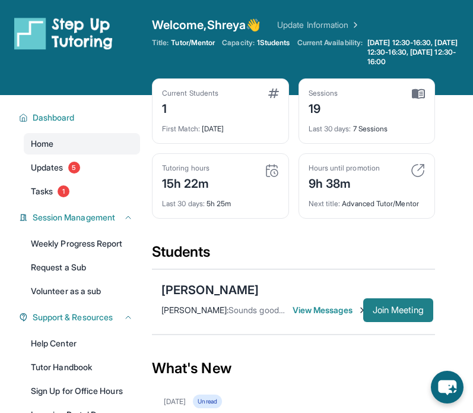 Image resolution: width=473 pixels, height=413 pixels. I want to click on span: Updates, so click(47, 167).